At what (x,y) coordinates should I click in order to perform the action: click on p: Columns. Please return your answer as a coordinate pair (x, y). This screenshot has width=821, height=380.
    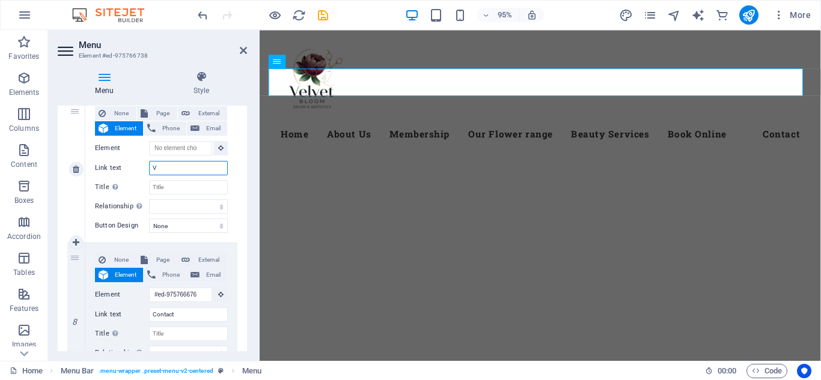
    Looking at the image, I should click on (24, 129).